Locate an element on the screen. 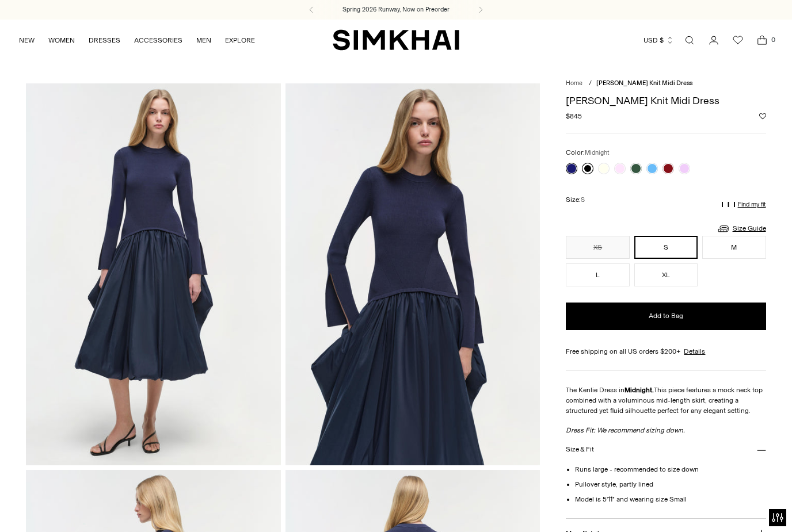 This screenshot has height=532, width=792. li: Model is 5'11" and wearing size Small is located at coordinates (670, 499).